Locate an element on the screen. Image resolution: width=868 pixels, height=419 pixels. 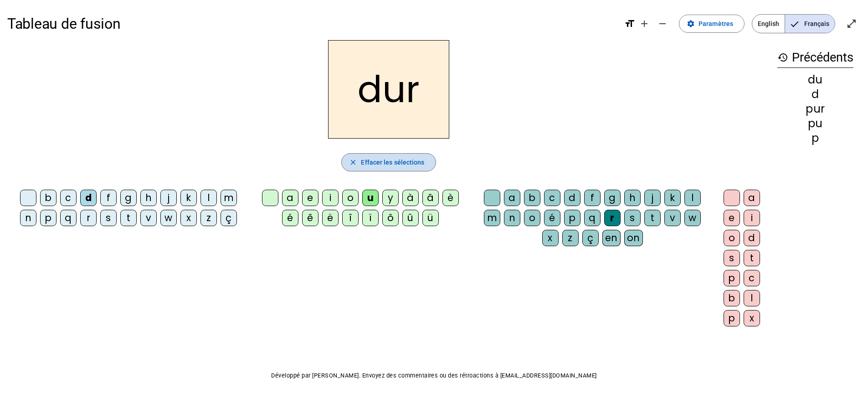
mat-icon: close is located at coordinates (353, 162).